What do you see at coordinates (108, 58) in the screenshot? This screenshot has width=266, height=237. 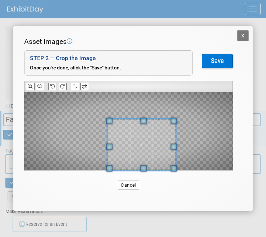 I see `div: STEP 2 — Crop the Image` at bounding box center [108, 58].